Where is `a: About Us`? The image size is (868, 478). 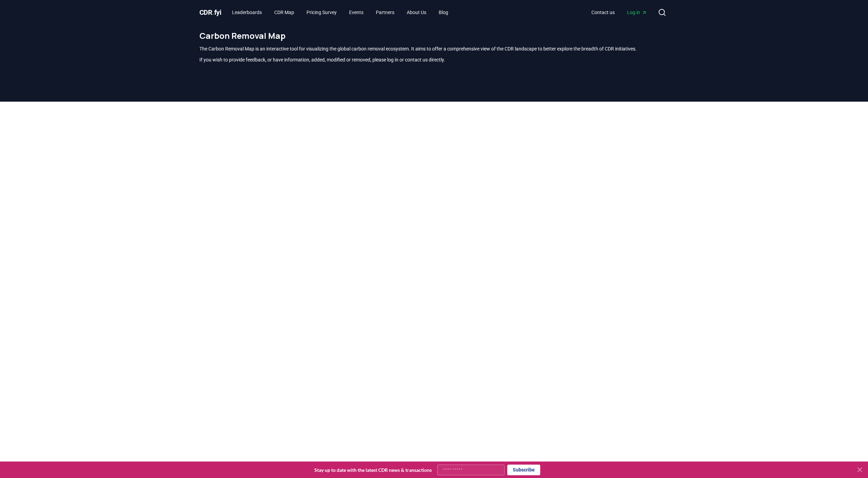 a: About Us is located at coordinates (416, 13).